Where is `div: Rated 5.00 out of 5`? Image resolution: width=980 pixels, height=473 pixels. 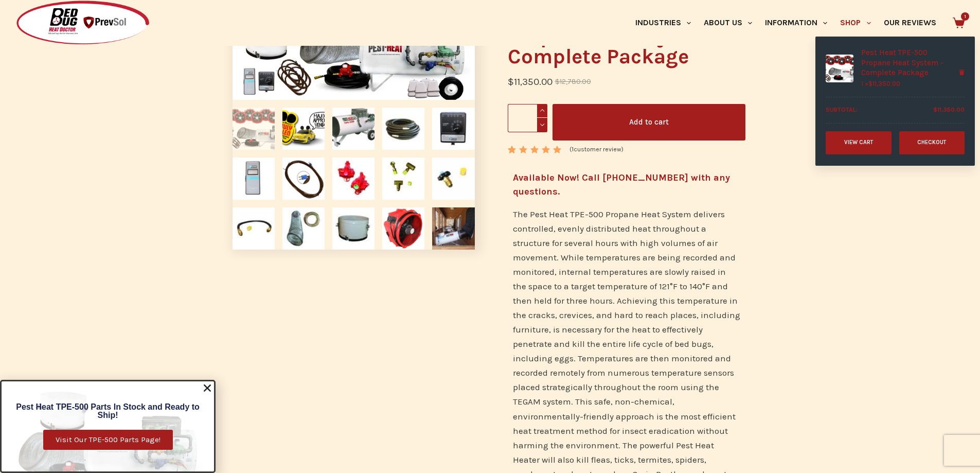 div: Rated 5.00 out of 5 is located at coordinates (535, 149).